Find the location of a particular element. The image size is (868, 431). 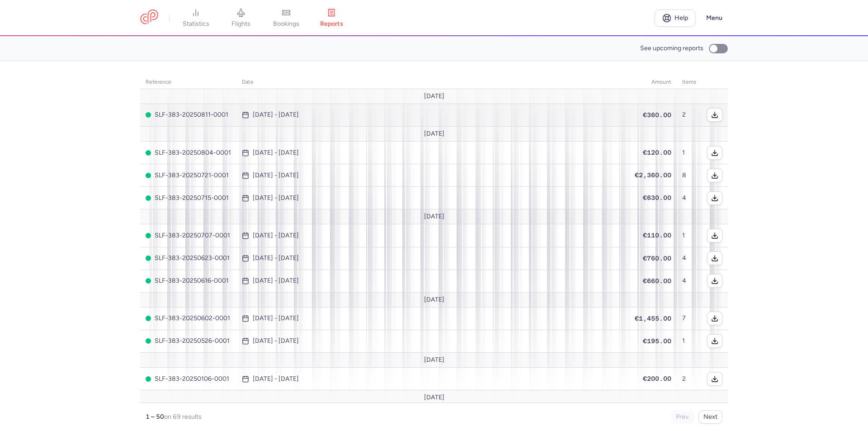

span: SLF-383-20250106-0001 is located at coordinates (188, 379).